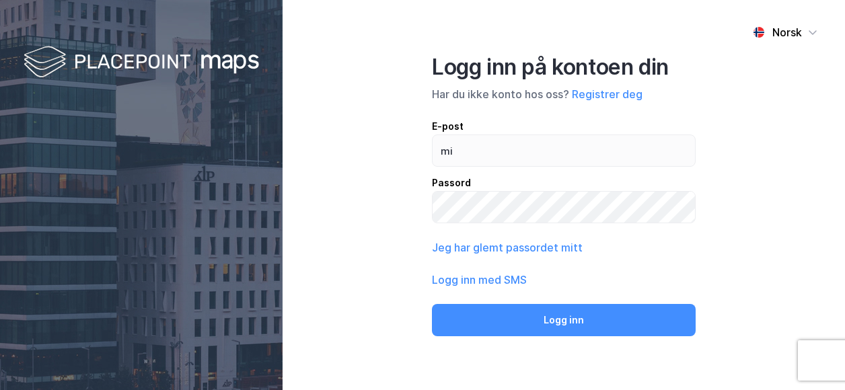  Describe the element at coordinates (787, 32) in the screenshot. I see `div: Norsk` at that location.